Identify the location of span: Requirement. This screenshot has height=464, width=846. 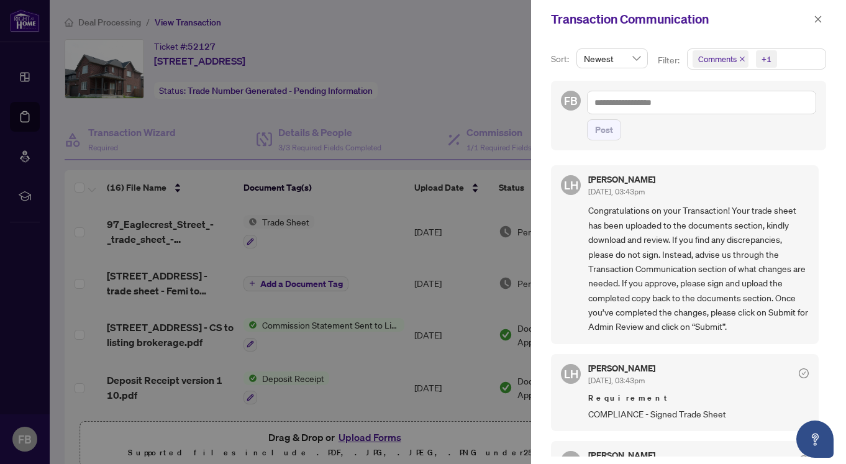
(698, 398).